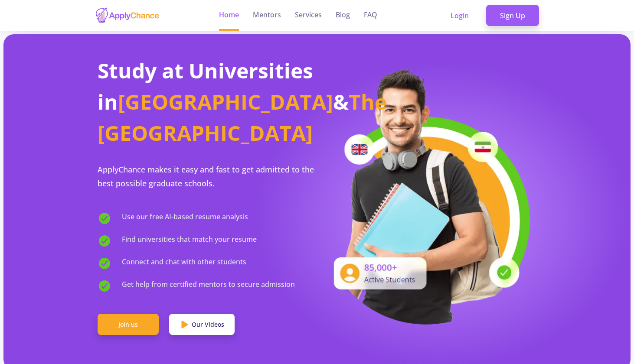 The width and height of the screenshot is (634, 364). Describe the element at coordinates (184, 264) in the screenshot. I see `span: Connect and chat with other students` at that location.